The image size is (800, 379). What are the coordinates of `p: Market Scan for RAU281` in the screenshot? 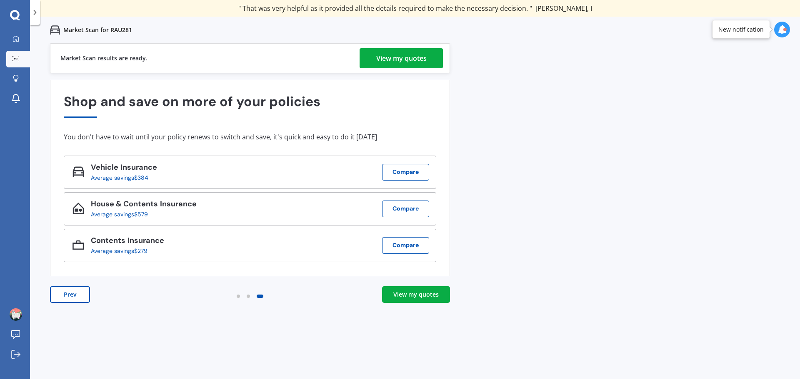 It's located at (97, 30).